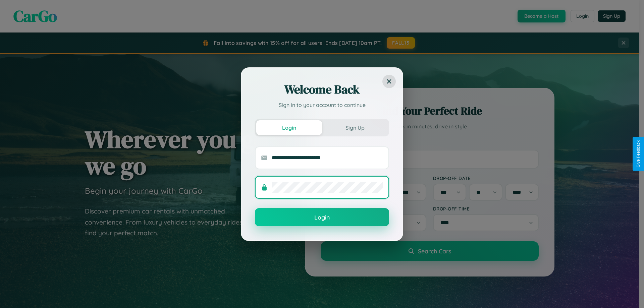  I want to click on div: Give Feedback, so click(638, 154).